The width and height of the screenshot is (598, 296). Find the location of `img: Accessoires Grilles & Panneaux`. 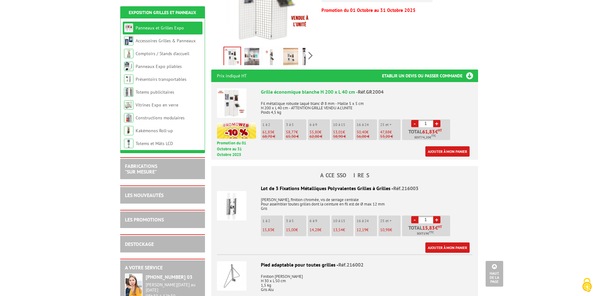

img: Accessoires Grilles & Panneaux is located at coordinates (129, 41).